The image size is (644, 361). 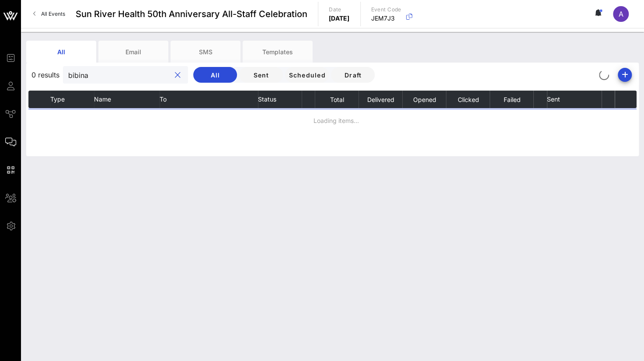 What do you see at coordinates (386, 10) in the screenshot?
I see `p: Event Code` at bounding box center [386, 10].